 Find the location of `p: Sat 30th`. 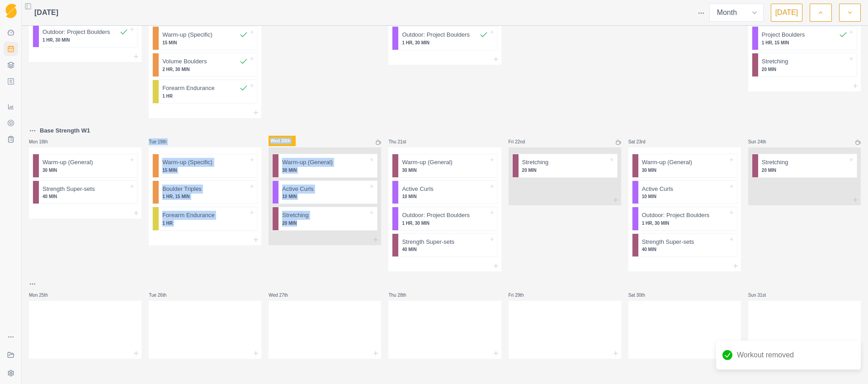

p: Sat 30th is located at coordinates (642, 295).